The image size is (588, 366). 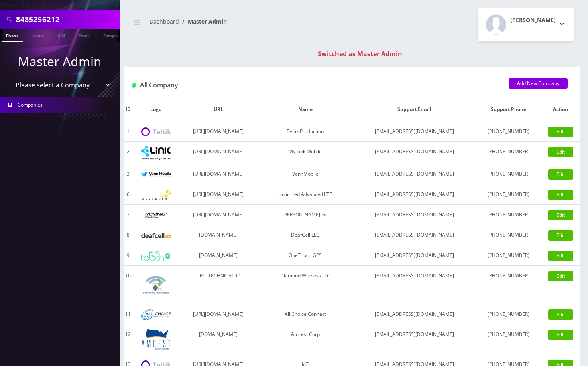 What do you see at coordinates (156, 285) in the screenshot?
I see `img: Diamond Wireless LLC` at bounding box center [156, 285].